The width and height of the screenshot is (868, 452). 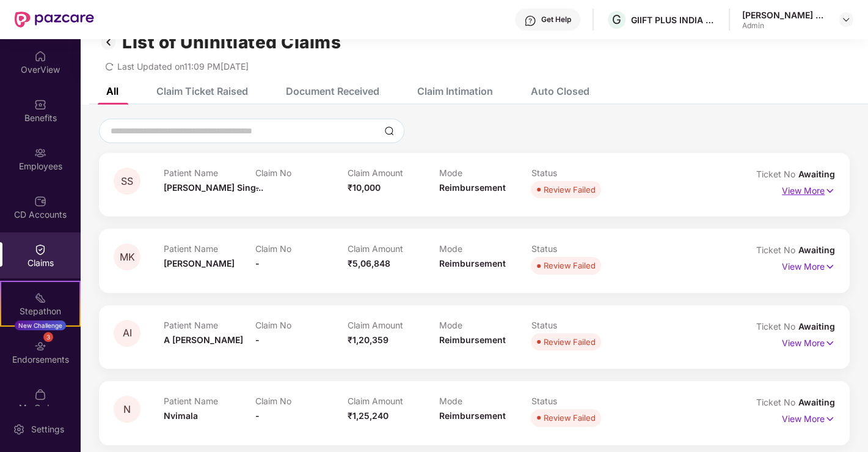 What do you see at coordinates (455, 91) in the screenshot?
I see `div: Claim Intimation` at bounding box center [455, 91].